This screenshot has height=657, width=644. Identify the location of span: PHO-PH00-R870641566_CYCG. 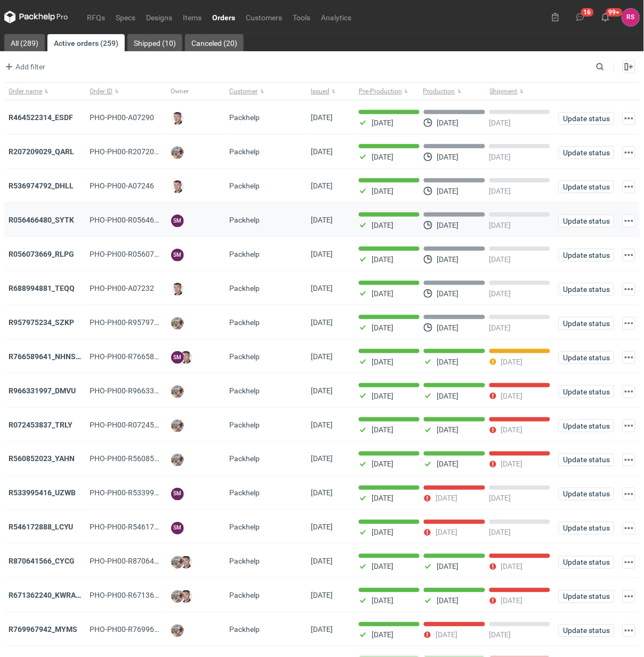
(141, 561).